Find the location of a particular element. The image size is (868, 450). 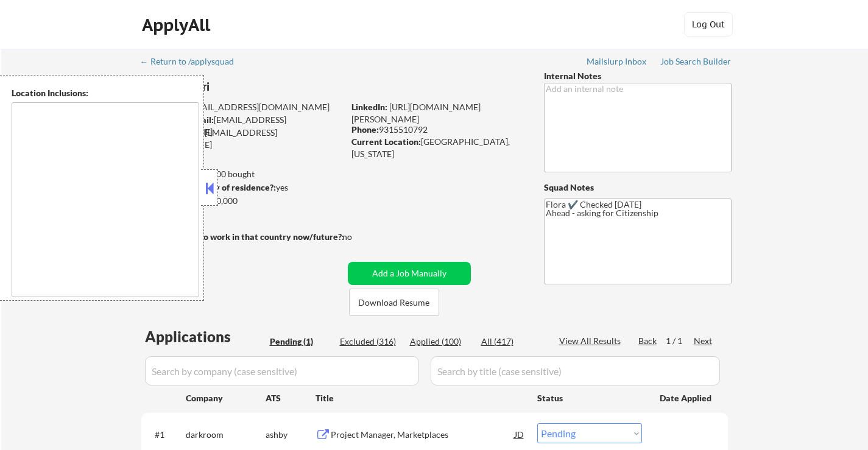

div: All (417) is located at coordinates (512, 341).